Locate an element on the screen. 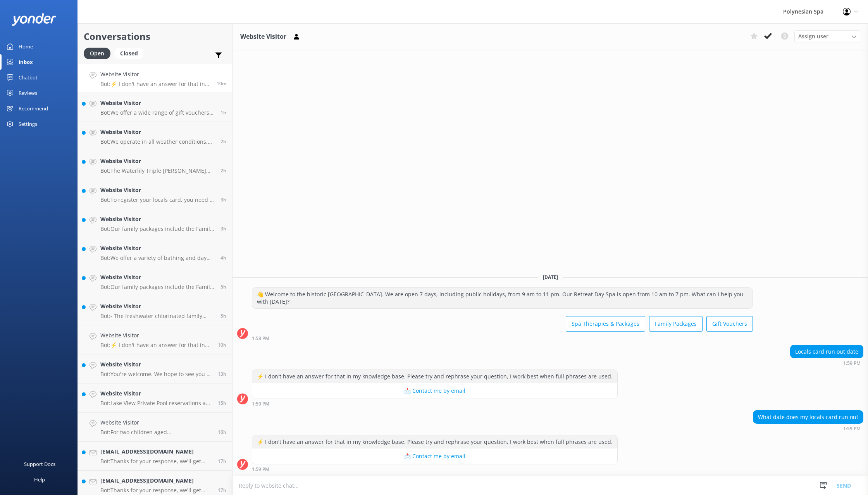  a: Website VisitorBot:Lake View Private Pool reservations are for 45-minute slots and require a mini... is located at coordinates (155, 397).